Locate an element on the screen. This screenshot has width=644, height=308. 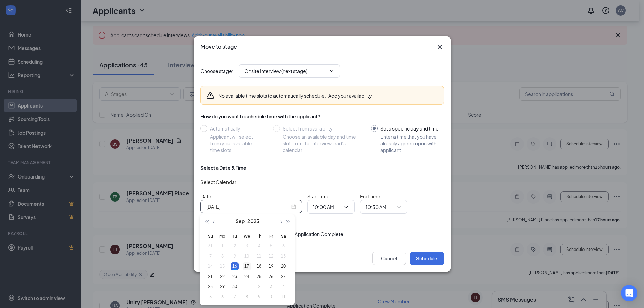
th: Tu is located at coordinates (235, 236).